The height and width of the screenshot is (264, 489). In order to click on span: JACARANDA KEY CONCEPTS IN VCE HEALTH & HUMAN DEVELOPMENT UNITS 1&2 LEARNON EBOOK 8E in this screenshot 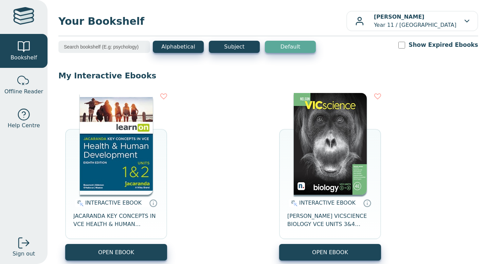, I will do `click(116, 220)`.